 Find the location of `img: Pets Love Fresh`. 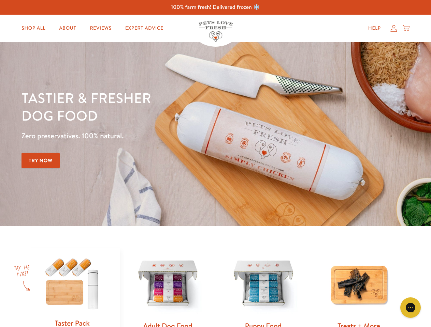

img: Pets Love Fresh is located at coordinates (216, 31).